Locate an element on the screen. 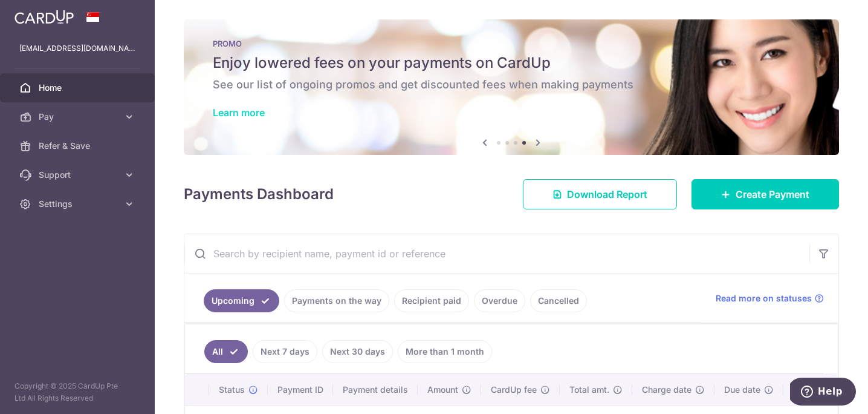 The image size is (868, 414). h6: See our list of ongoing promos and get discounted fees when making payments is located at coordinates (512, 85).